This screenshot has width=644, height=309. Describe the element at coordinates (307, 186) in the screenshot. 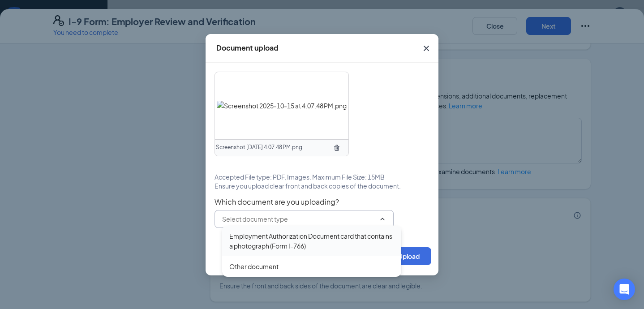

I see `span: Ensure you upload clear front and back copies of the document.` at that location.